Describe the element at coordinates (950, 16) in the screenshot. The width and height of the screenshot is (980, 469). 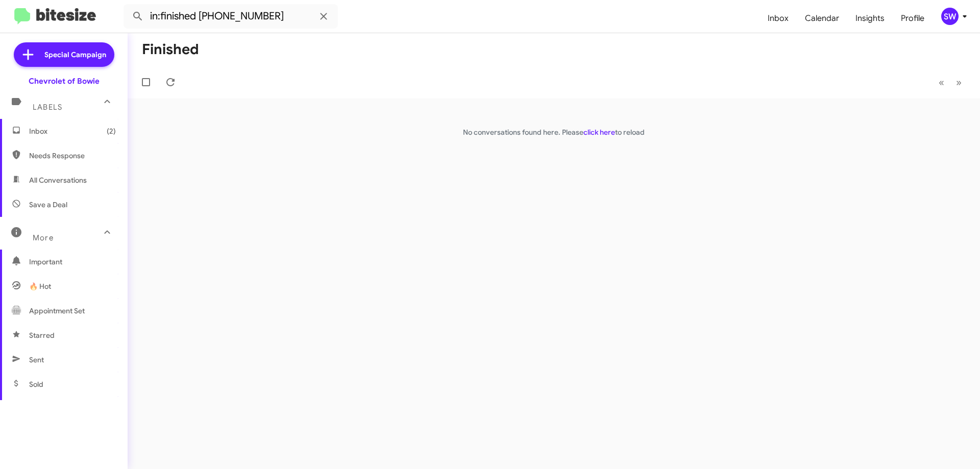
I see `button: SW` at that location.